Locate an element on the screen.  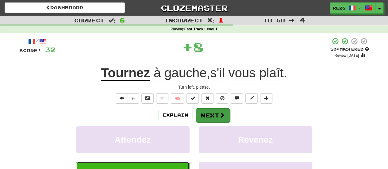
span: 6 is located at coordinates (122, 20).